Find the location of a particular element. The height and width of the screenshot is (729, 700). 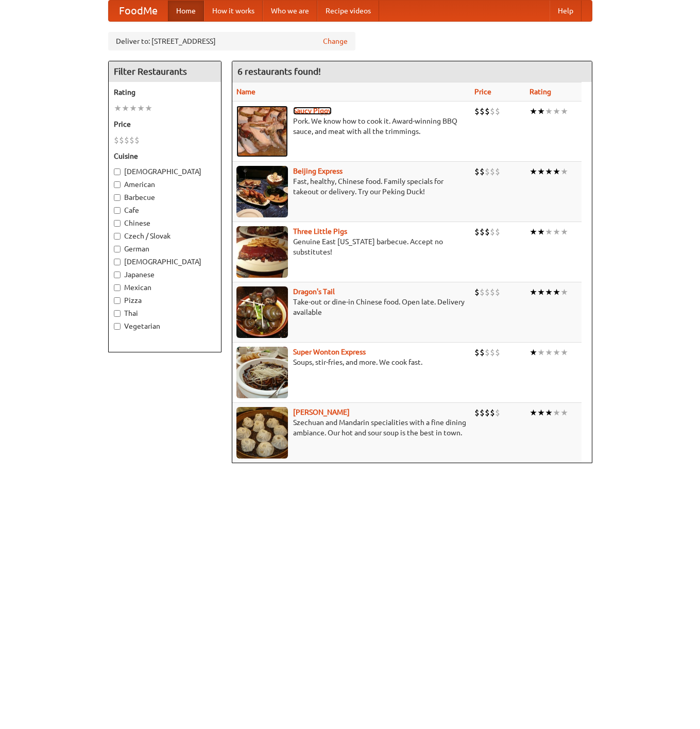

input: Thai is located at coordinates (117, 313).